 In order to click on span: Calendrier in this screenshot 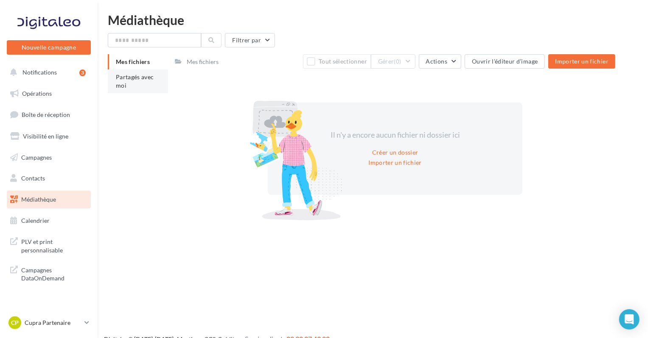, I will do `click(35, 221)`.